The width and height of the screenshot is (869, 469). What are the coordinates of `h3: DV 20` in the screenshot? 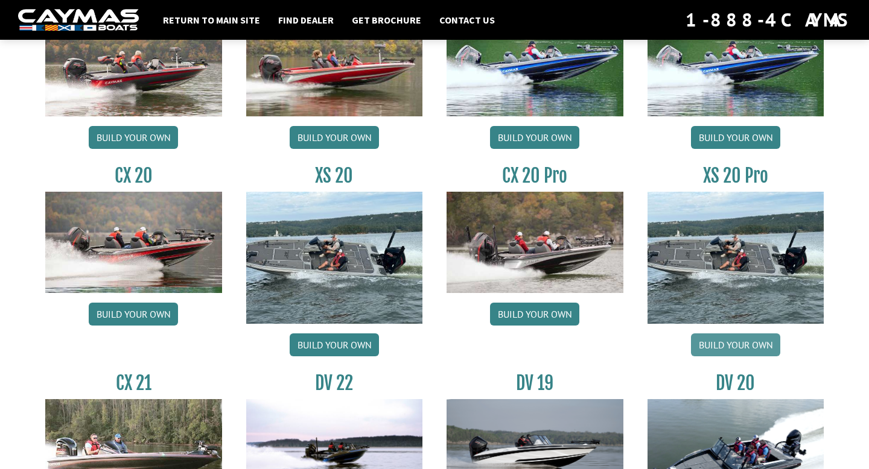 It's located at (736, 383).